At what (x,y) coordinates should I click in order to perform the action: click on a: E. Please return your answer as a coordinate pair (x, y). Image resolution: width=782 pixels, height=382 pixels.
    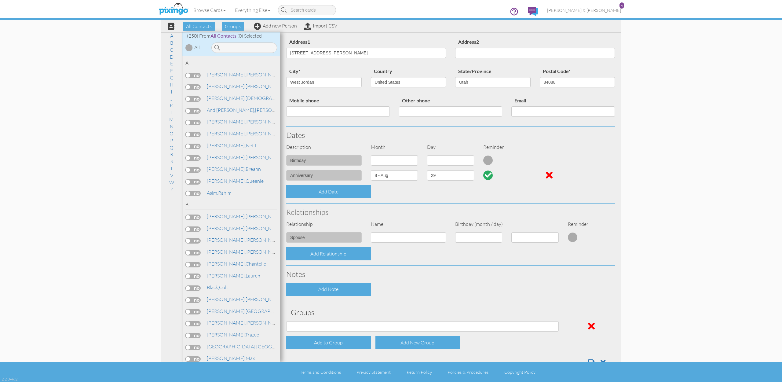
    Looking at the image, I should click on (171, 64).